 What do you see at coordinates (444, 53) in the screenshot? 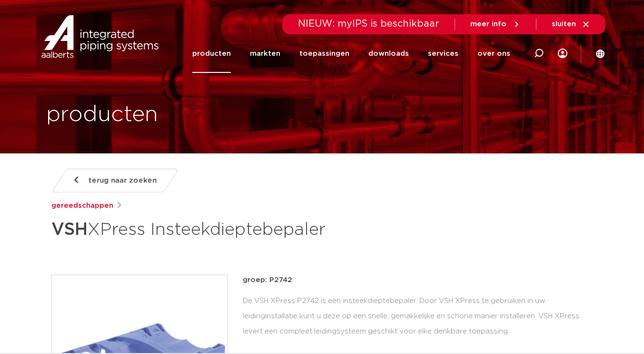
I see `a: services` at bounding box center [444, 53].